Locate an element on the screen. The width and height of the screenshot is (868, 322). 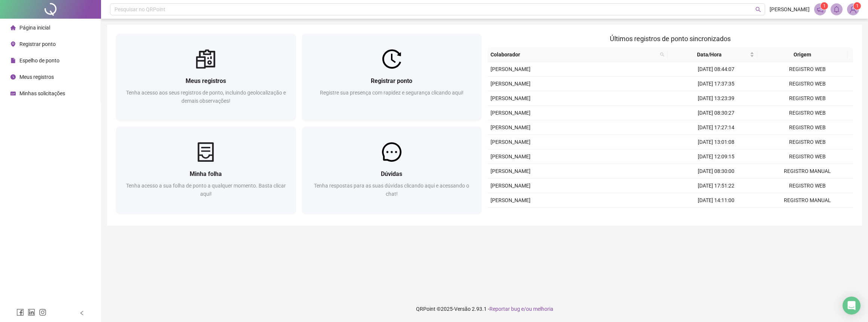
div: Open Intercom Messenger is located at coordinates (851, 306).